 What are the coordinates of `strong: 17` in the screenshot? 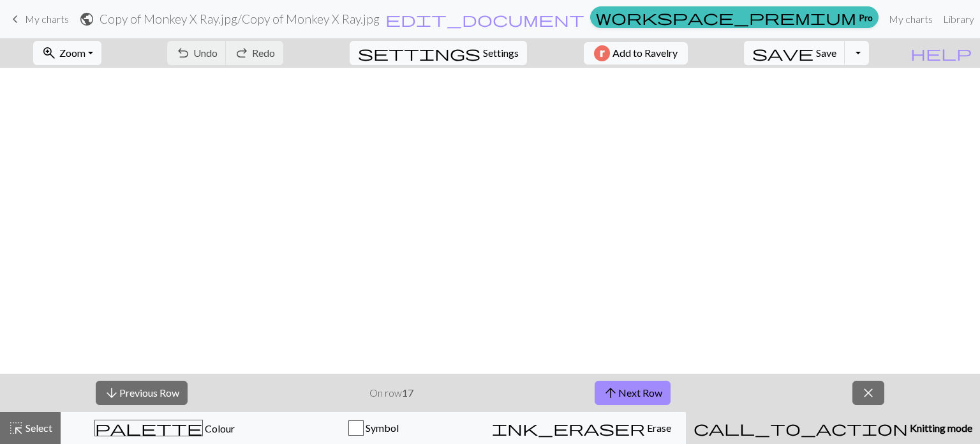 It's located at (408, 392).